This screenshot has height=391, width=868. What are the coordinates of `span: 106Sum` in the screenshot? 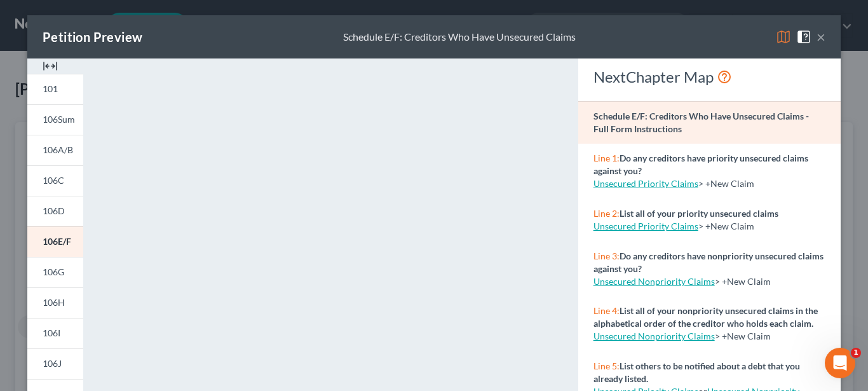 It's located at (59, 118).